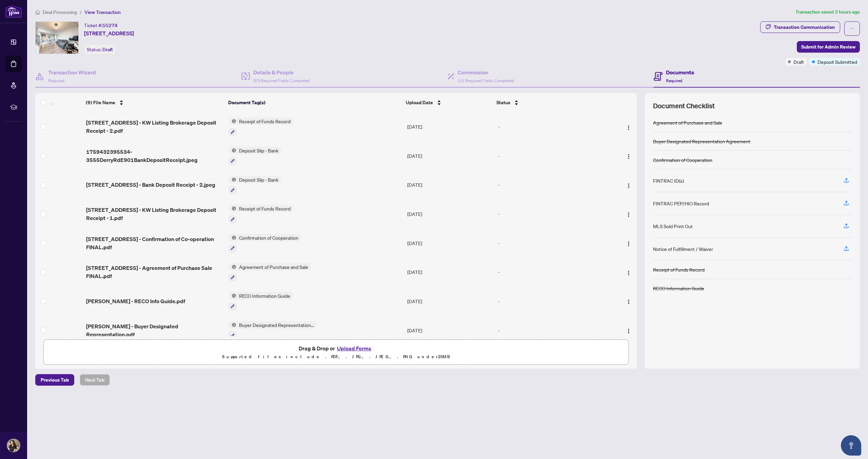 This screenshot has height=459, width=868. What do you see at coordinates (673, 226) in the screenshot?
I see `div: MLS Sold Print Out` at bounding box center [673, 226].